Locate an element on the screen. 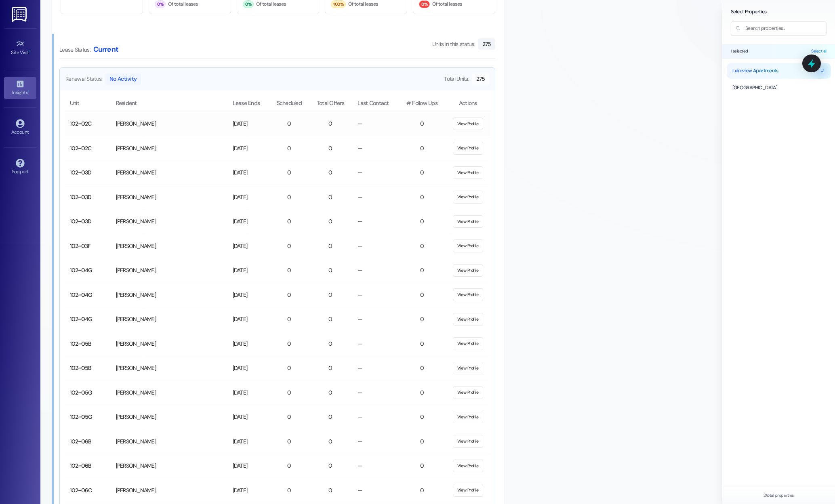 This screenshot has height=504, width=835. input: Search properties... is located at coordinates (779, 28).